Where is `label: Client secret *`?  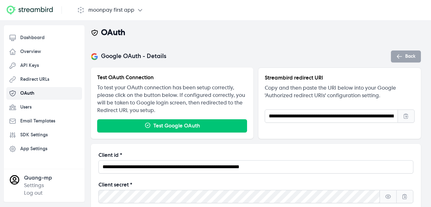 label: Client secret * is located at coordinates (256, 185).